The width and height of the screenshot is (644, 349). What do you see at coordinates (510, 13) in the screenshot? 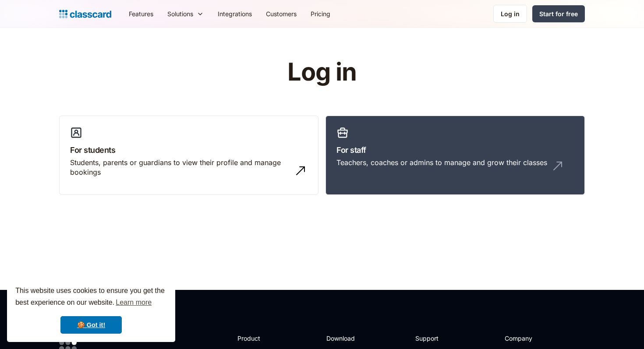
I see `div: Log in` at bounding box center [510, 13].